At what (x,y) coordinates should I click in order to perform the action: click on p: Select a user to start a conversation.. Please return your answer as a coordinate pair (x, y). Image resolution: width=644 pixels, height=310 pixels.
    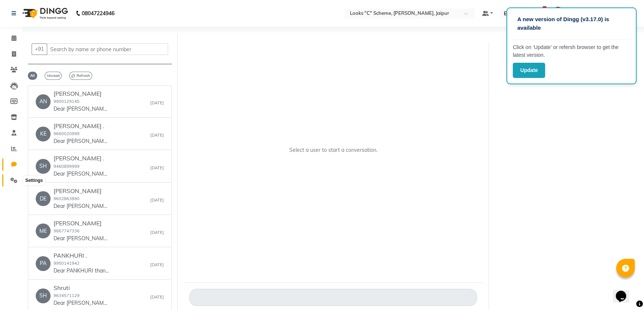
    Looking at the image, I should click on (333, 150).